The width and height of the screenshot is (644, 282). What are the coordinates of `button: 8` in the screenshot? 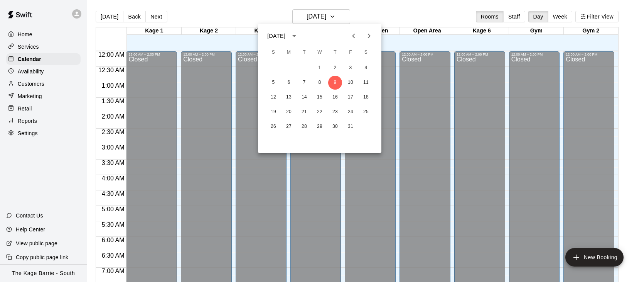 It's located at (320, 83).